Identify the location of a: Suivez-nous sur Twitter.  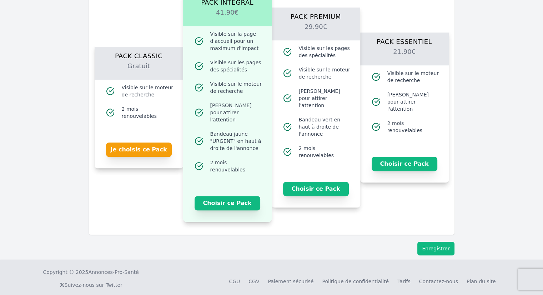
(91, 285).